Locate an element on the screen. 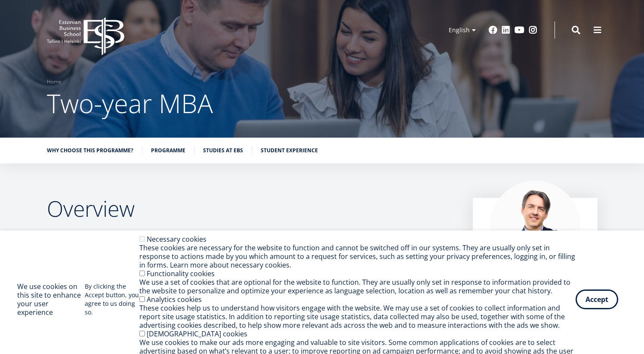 This screenshot has width=644, height=354. h2: Overview is located at coordinates (251, 209).